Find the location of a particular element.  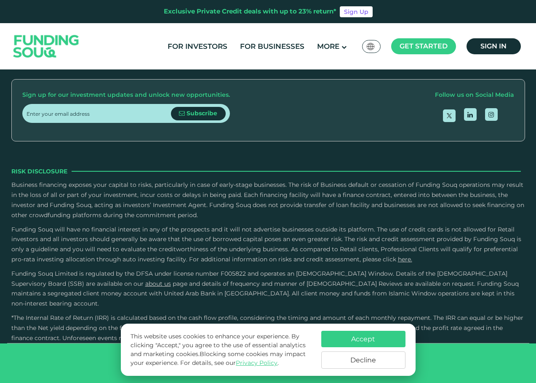

span: Sign in is located at coordinates (493, 46).